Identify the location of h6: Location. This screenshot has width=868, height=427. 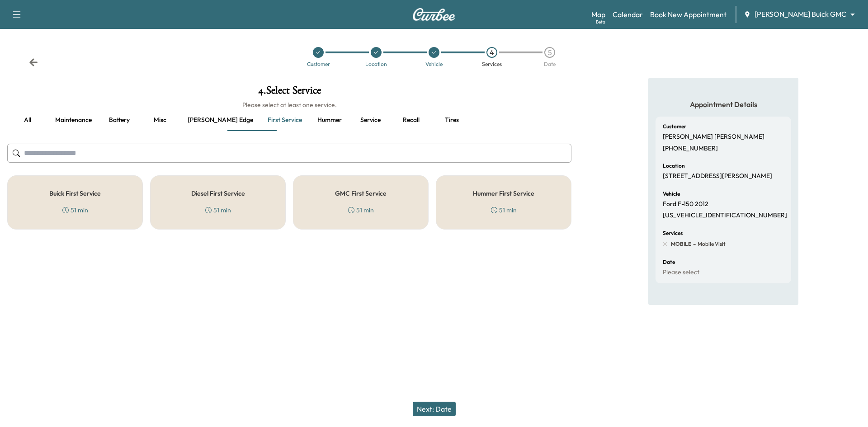
(674, 166).